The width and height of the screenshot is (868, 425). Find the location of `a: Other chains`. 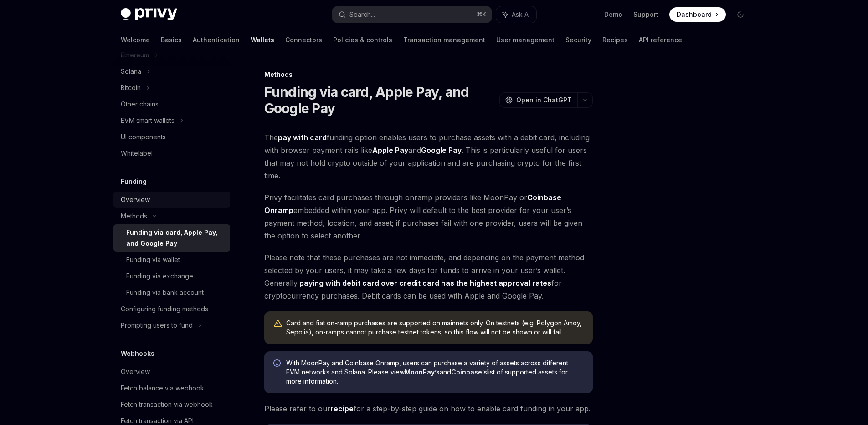

a: Other chains is located at coordinates (172, 104).